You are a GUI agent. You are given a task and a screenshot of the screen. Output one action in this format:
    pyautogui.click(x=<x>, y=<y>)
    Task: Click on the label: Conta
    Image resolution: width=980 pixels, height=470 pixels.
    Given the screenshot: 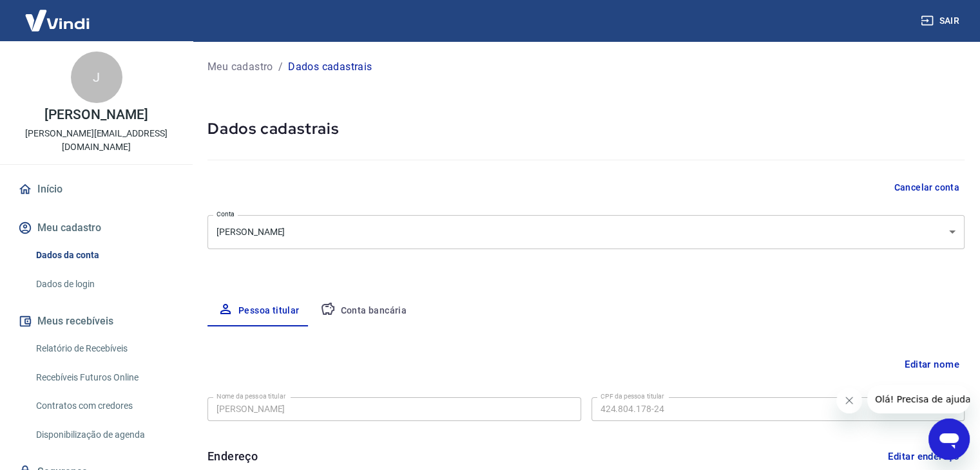 What is the action you would take?
    pyautogui.click(x=225, y=214)
    